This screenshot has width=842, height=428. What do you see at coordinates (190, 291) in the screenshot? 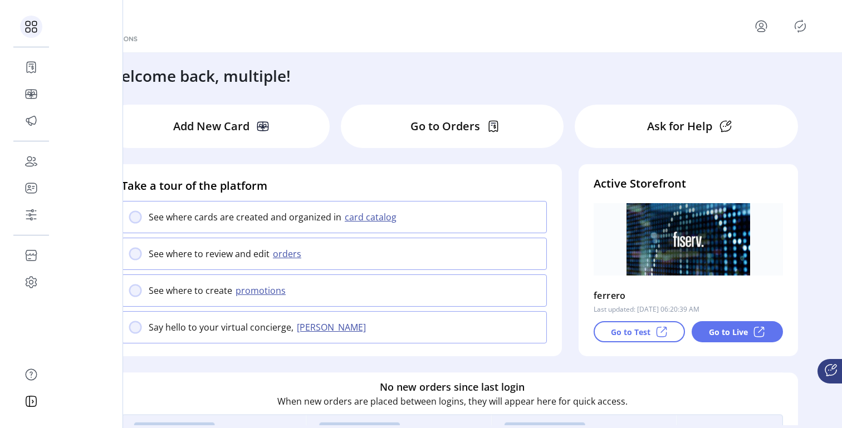
I see `p: See where to create` at bounding box center [190, 291].